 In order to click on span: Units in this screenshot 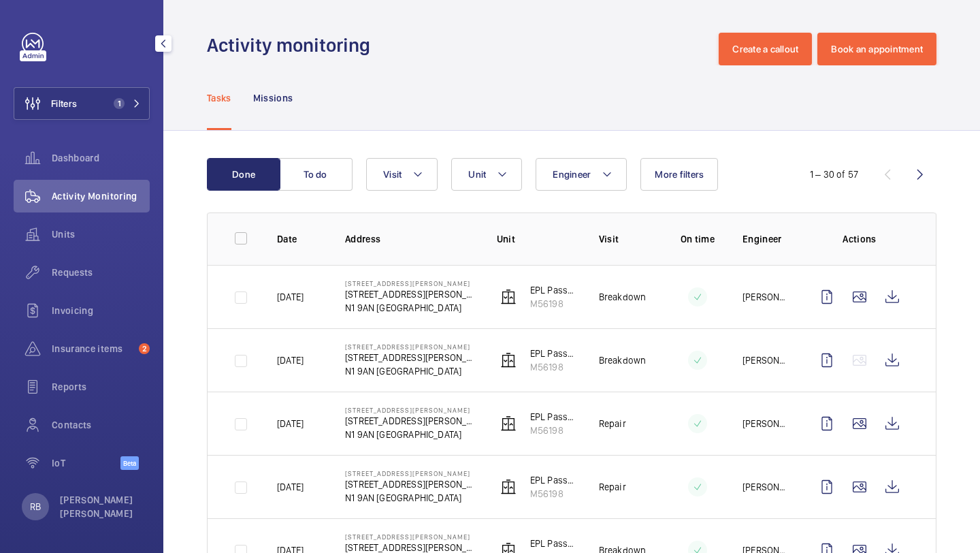, I will do `click(100, 234)`.